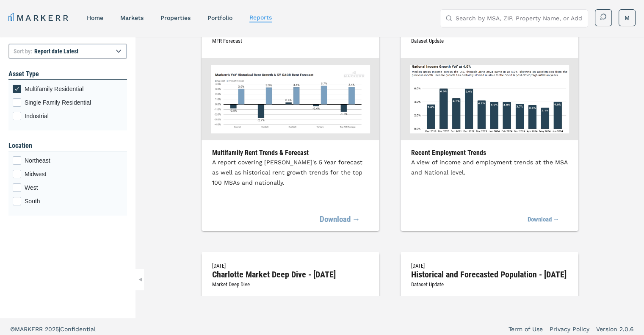 The width and height of the screenshot is (644, 335). What do you see at coordinates (52, 329) in the screenshot?
I see `span: 2025 |` at bounding box center [52, 329].